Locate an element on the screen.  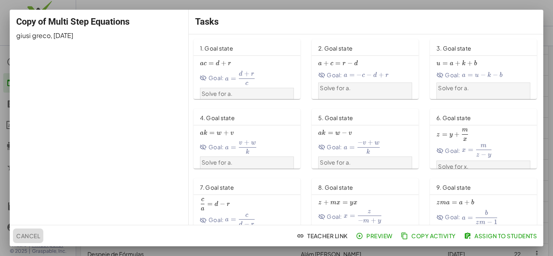
a: 7. Goal stateGoal:Solve for a. is located at coordinates (248, 209).